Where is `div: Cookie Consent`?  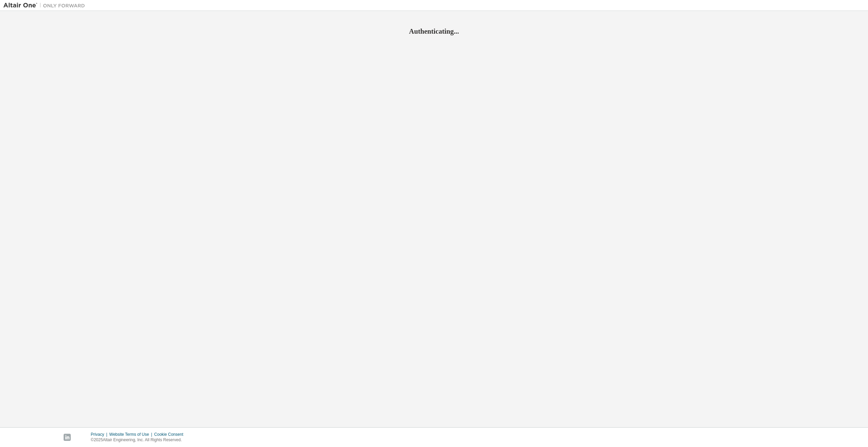 div: Cookie Consent is located at coordinates (170, 434).